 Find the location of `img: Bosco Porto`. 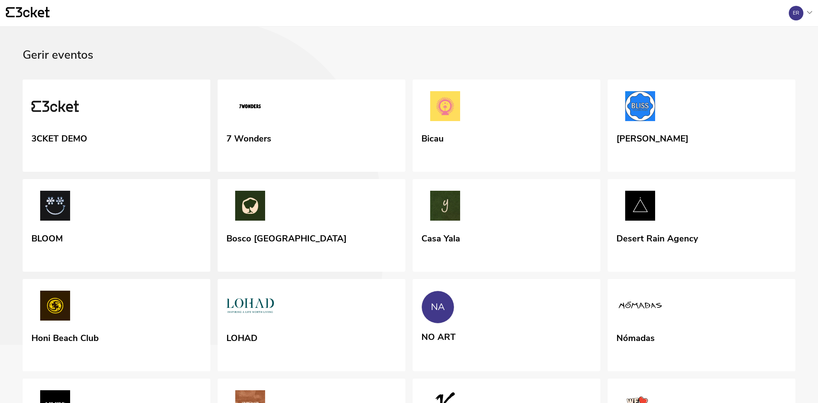

img: Bosco Porto is located at coordinates (250, 207).